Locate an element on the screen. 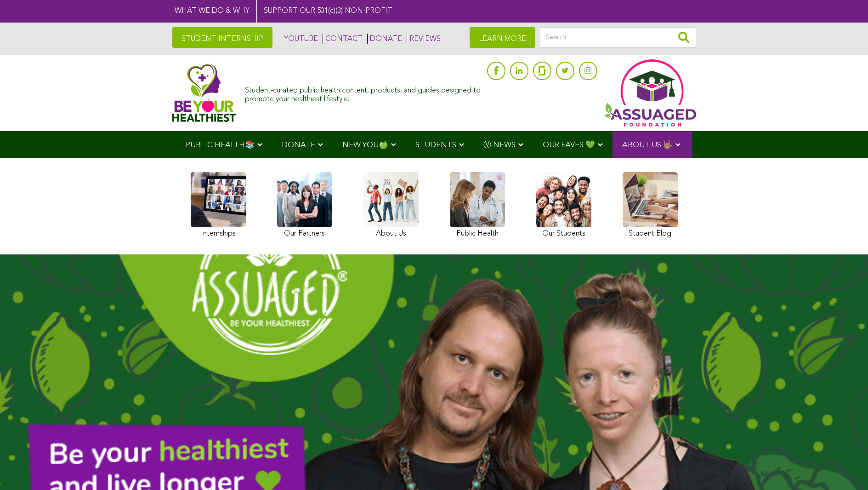 The height and width of the screenshot is (490, 868). img: Assuaged App is located at coordinates (650, 93).